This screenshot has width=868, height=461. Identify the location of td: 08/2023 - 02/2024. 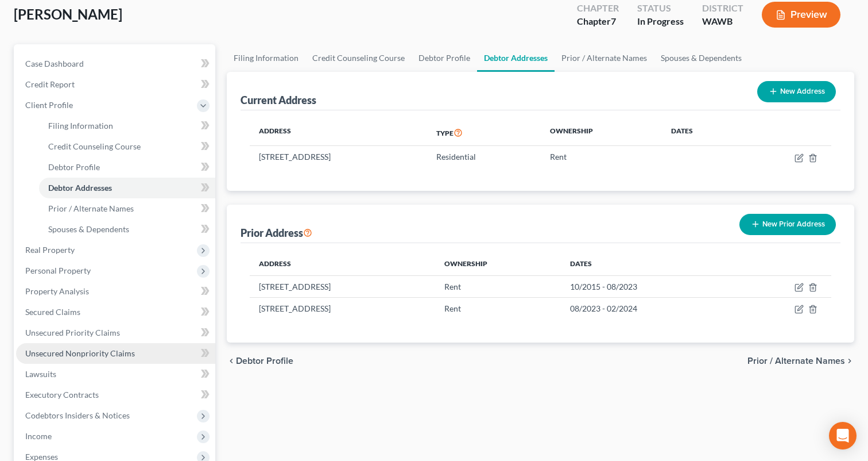
(649, 308).